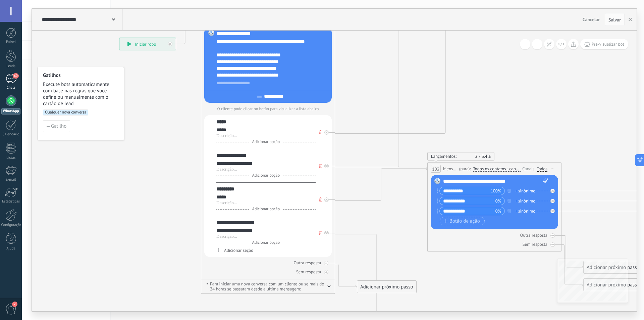 This screenshot has width=644, height=320. What do you see at coordinates (443, 156) in the screenshot?
I see `span: Lançamentos:` at bounding box center [443, 156].